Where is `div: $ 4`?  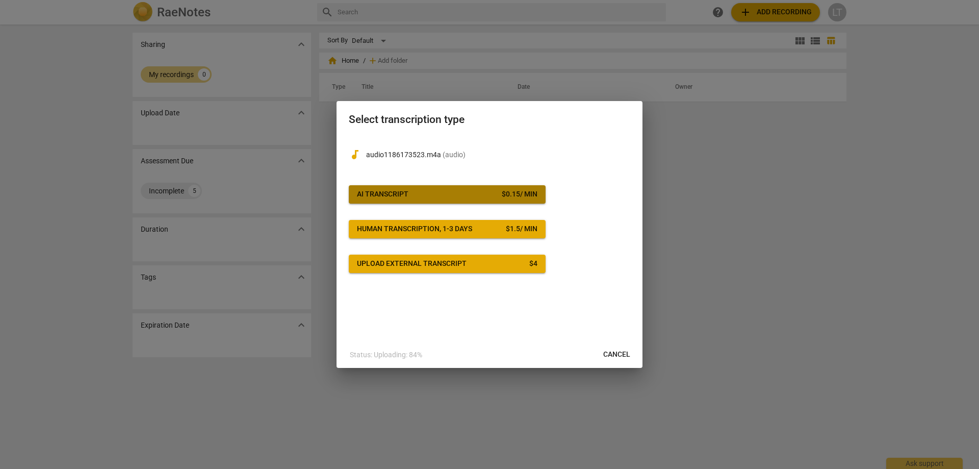 div: $ 4 is located at coordinates (533, 264).